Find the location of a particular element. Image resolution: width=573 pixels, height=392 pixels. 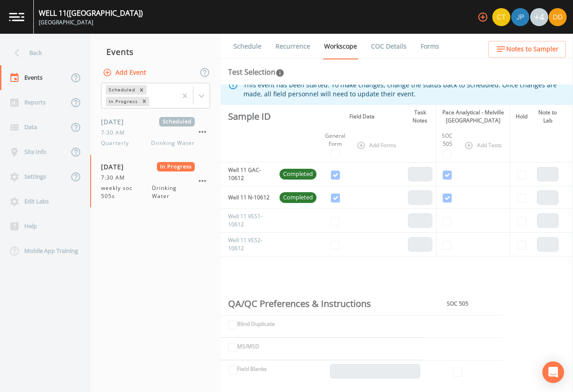

td: Well 11 GAC-10612 is located at coordinates (248, 175).